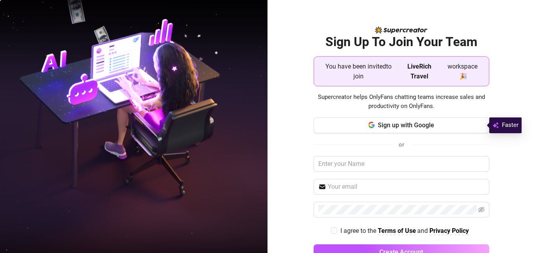 The width and height of the screenshot is (535, 253). What do you see at coordinates (359, 71) in the screenshot?
I see `span: You have been invited to join` at bounding box center [359, 71].